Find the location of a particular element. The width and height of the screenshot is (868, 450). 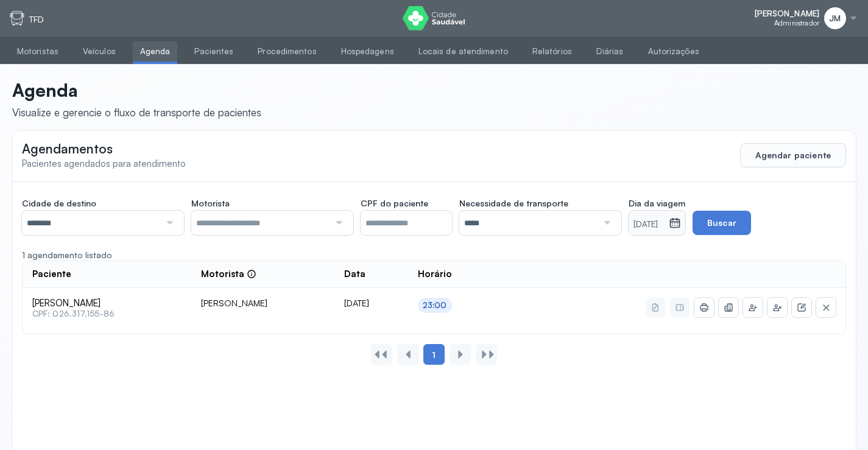

span: Administrador is located at coordinates (797, 23).